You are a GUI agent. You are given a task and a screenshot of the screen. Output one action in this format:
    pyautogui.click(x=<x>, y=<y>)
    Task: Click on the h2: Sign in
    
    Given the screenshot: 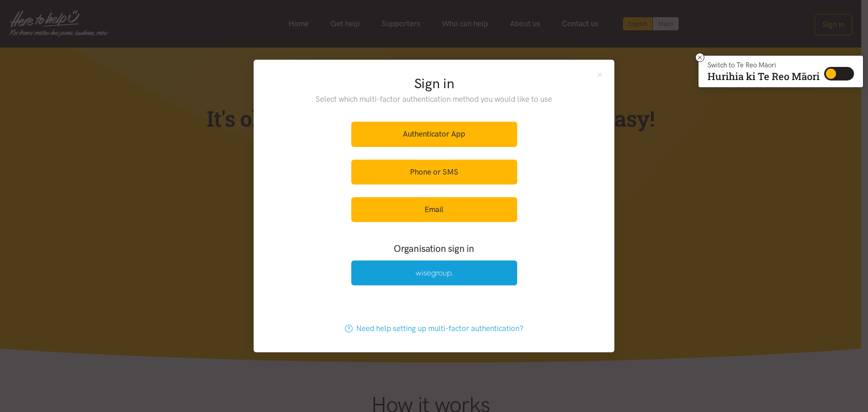 What is the action you would take?
    pyautogui.click(x=434, y=84)
    